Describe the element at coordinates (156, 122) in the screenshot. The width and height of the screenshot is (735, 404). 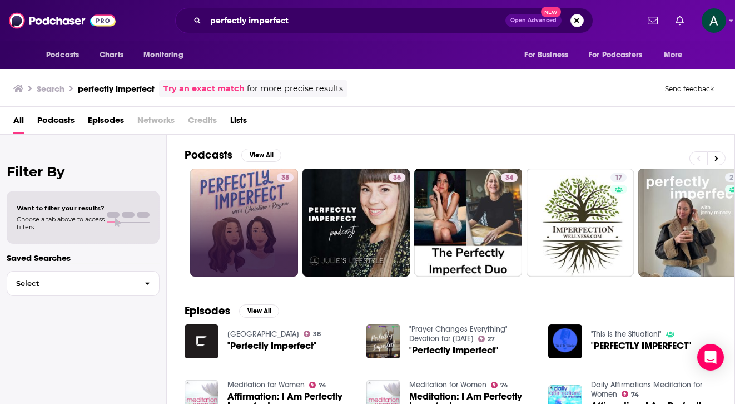
I see `span: Networks` at that location.